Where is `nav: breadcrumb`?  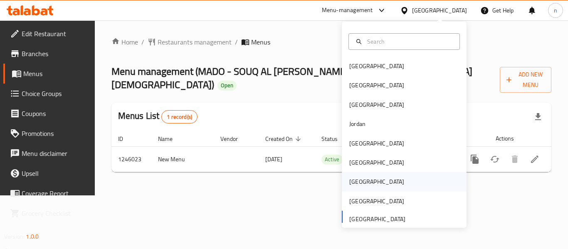 nav: breadcrumb is located at coordinates (331, 42).